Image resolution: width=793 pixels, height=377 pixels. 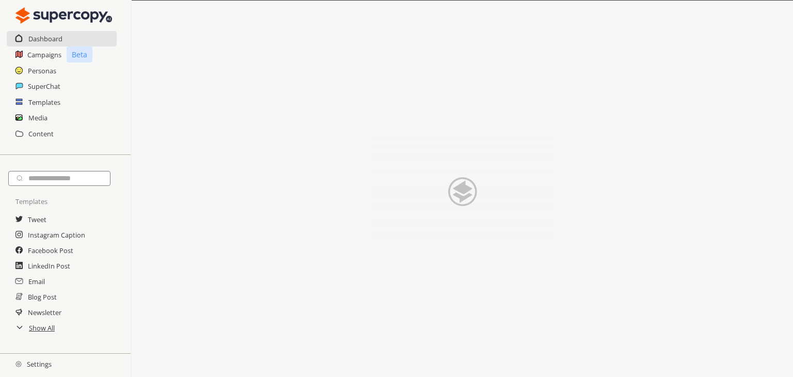 What do you see at coordinates (42, 297) in the screenshot?
I see `h2: Blog Post` at bounding box center [42, 297].